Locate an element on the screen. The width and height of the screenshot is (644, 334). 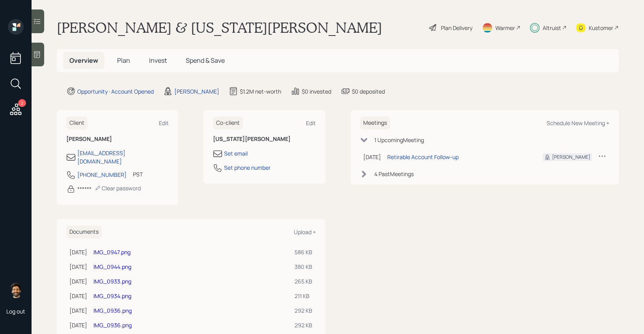
img: eric-schwartz-headshot.png is located at coordinates (16, 290).